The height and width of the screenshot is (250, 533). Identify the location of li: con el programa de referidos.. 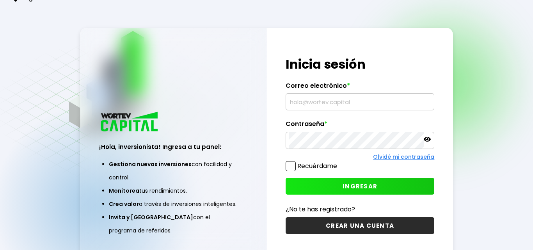
(174, 224).